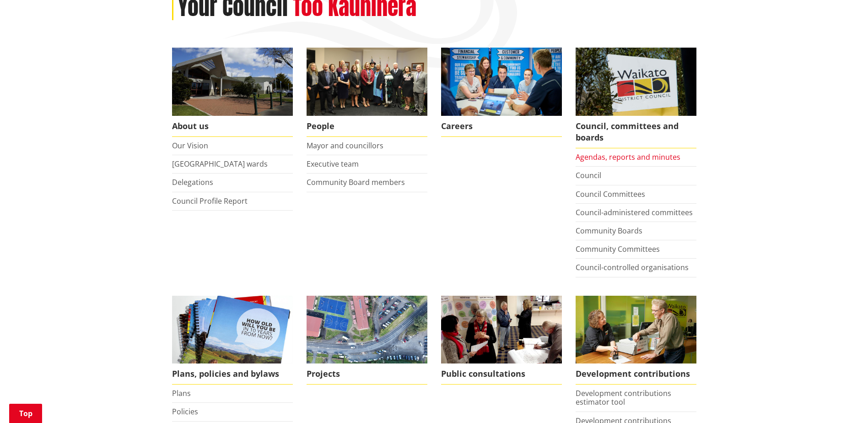 Image resolution: width=868 pixels, height=423 pixels. Describe the element at coordinates (367, 374) in the screenshot. I see `span: Projects` at that location.